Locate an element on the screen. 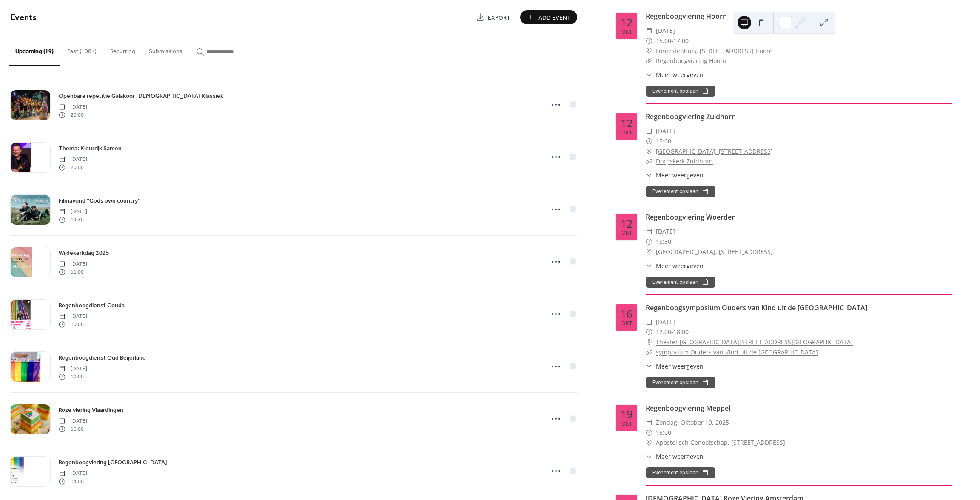 This screenshot has width=980, height=500. a: Dorpskerk Zuidhorn is located at coordinates (684, 161).